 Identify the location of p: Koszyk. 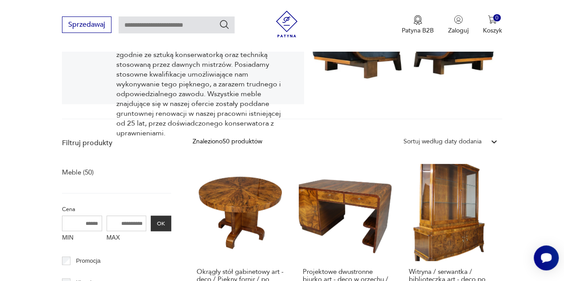
(492, 30).